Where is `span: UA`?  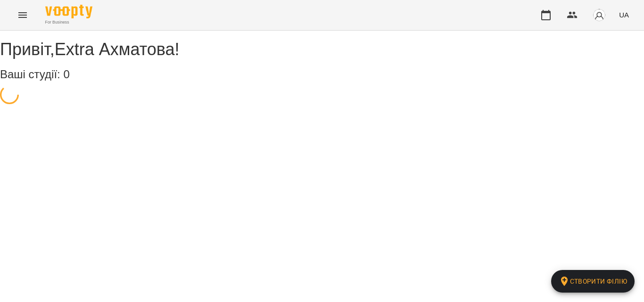
span: UA is located at coordinates (624, 14).